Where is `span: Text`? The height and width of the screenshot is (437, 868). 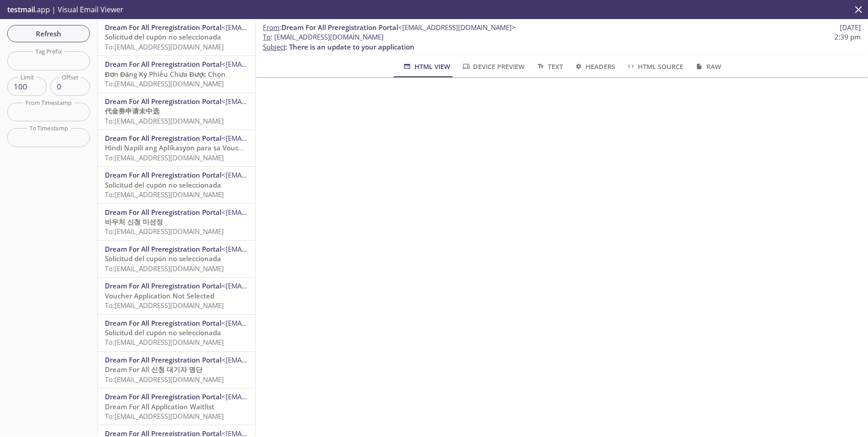
span: Text is located at coordinates (549, 66).